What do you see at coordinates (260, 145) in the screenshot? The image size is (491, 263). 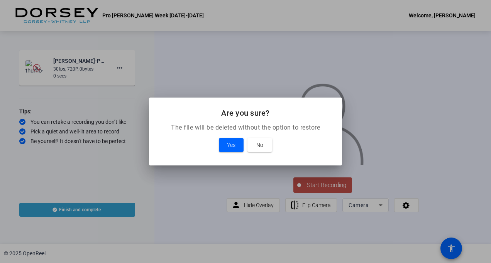 I see `span: No` at bounding box center [260, 145].